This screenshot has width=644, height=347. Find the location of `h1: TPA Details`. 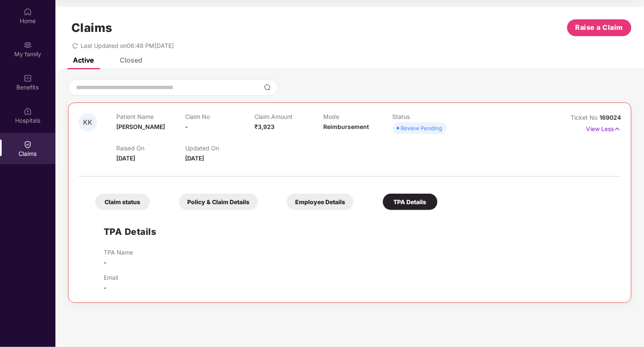

h1: TPA Details is located at coordinates (130, 232).